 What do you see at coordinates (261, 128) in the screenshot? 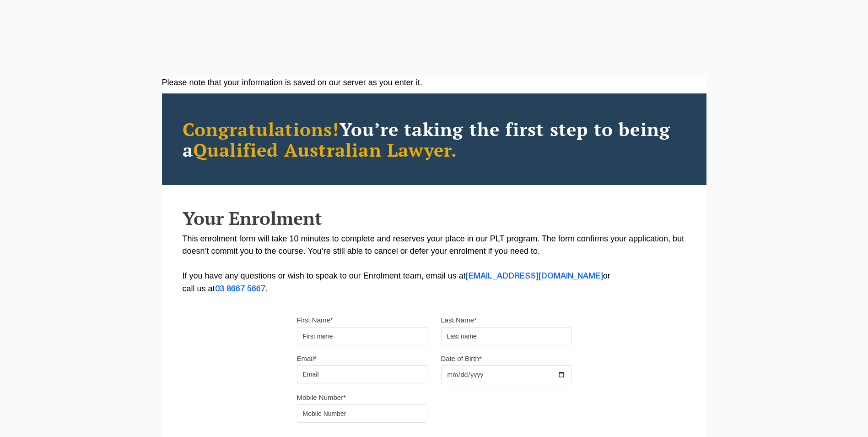
I see `span: Congratulations!` at bounding box center [261, 128].